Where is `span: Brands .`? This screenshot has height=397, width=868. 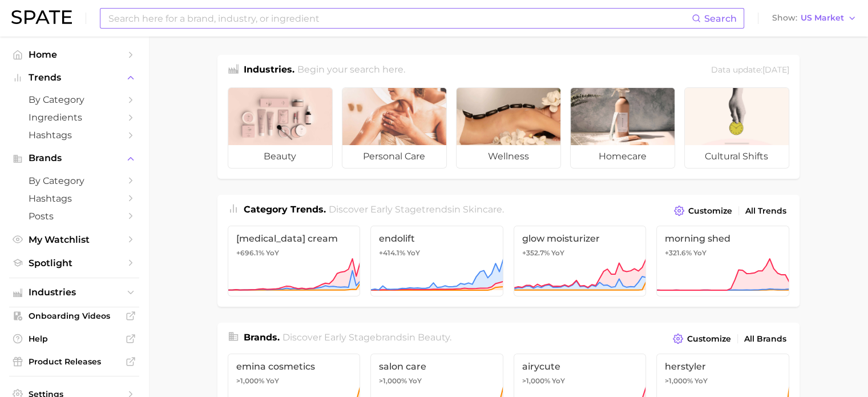
span: Brands . is located at coordinates (262, 337).